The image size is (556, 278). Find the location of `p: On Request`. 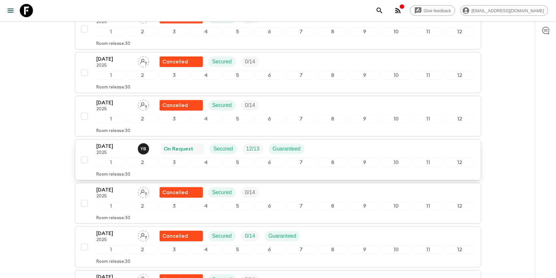

p: On Request is located at coordinates (179, 149).